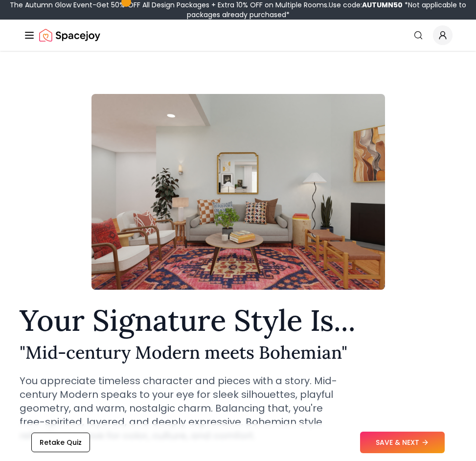 Image resolution: width=476 pixels, height=461 pixels. I want to click on h1: Your Signature Style Is..., so click(238, 320).